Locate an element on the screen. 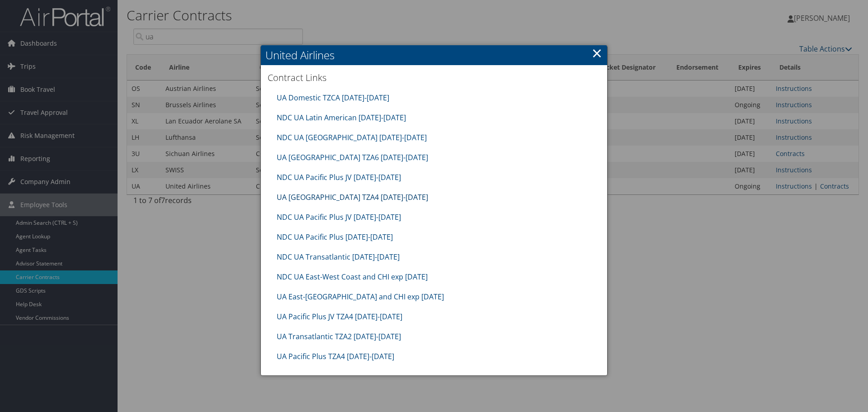 This screenshot has width=868, height=412. h3: Contract Links is located at coordinates (434, 78).